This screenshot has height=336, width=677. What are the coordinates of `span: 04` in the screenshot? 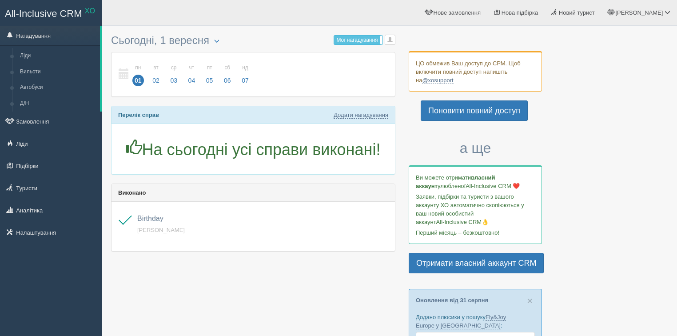 It's located at (192, 80).